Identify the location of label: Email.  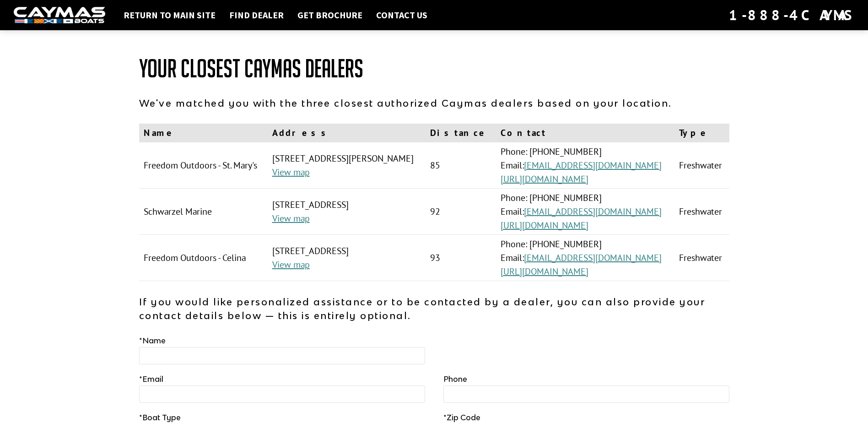
(151, 378).